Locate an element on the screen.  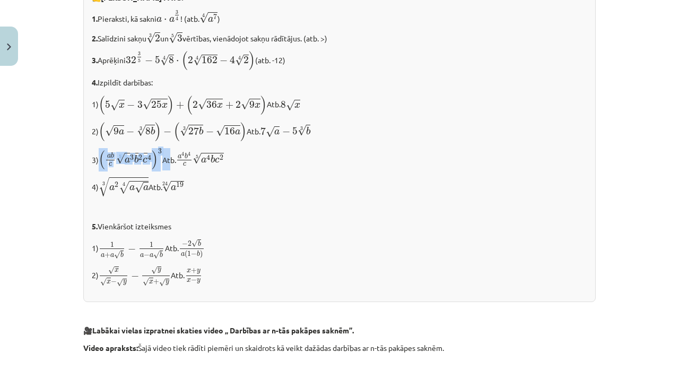
span: 16 is located at coordinates (230, 131).